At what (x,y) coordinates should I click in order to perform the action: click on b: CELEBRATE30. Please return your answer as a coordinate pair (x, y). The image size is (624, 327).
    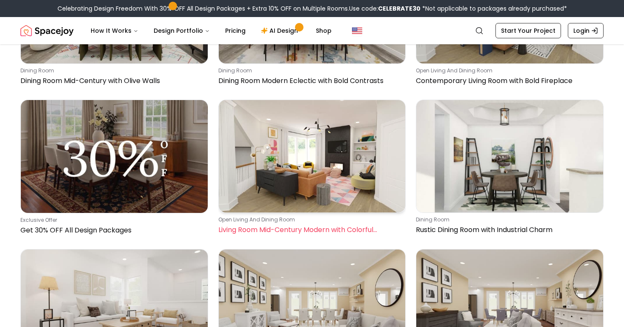
    Looking at the image, I should click on (399, 9).